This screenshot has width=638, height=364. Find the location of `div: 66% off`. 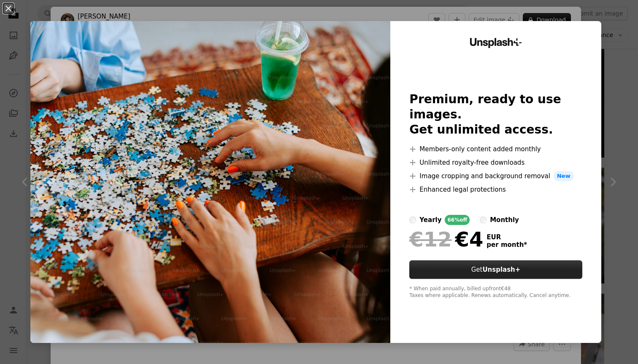

div: 66% off is located at coordinates (457, 220).